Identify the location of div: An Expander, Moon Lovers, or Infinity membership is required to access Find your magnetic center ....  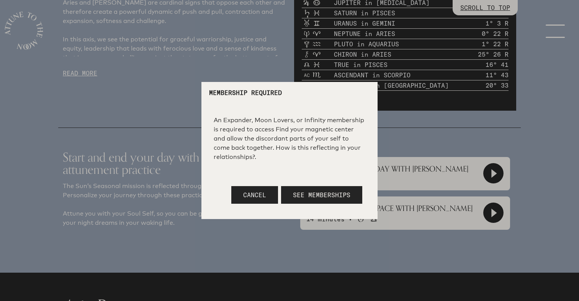
(289, 139).